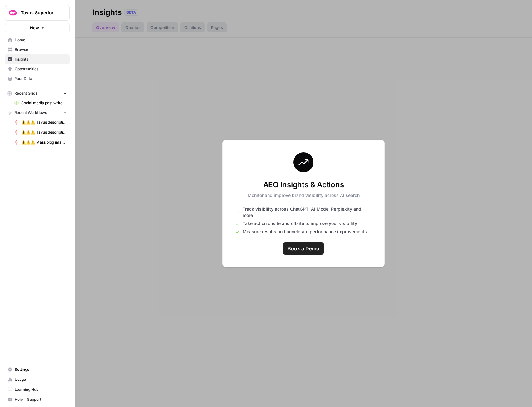  I want to click on a: Book a Demo, so click(303, 249).